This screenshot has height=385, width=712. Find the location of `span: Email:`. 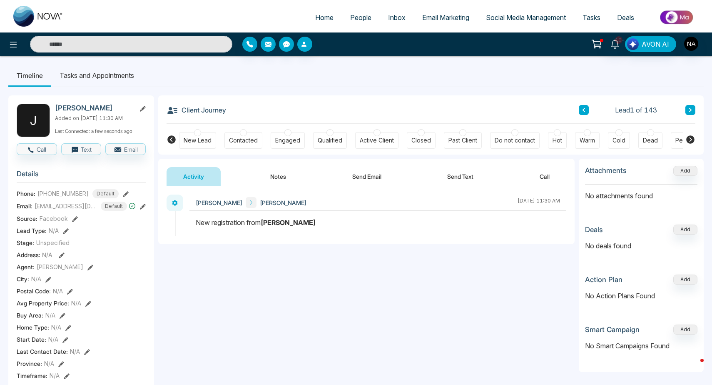

span: Email: is located at coordinates (25, 206).